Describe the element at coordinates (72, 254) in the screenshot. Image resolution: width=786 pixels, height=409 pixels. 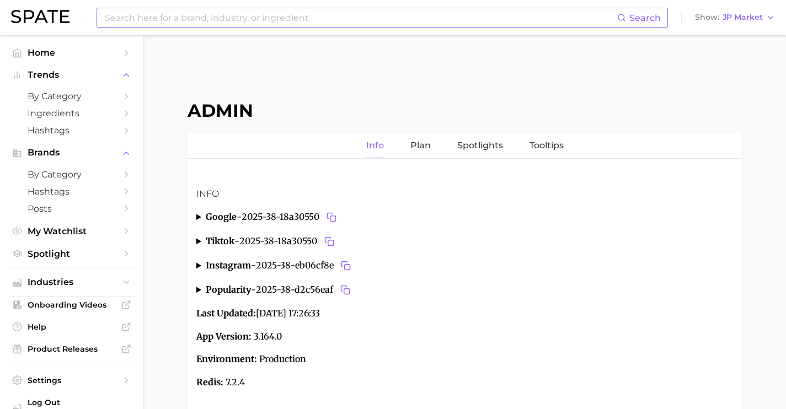
I see `a: Spotlight` at that location.